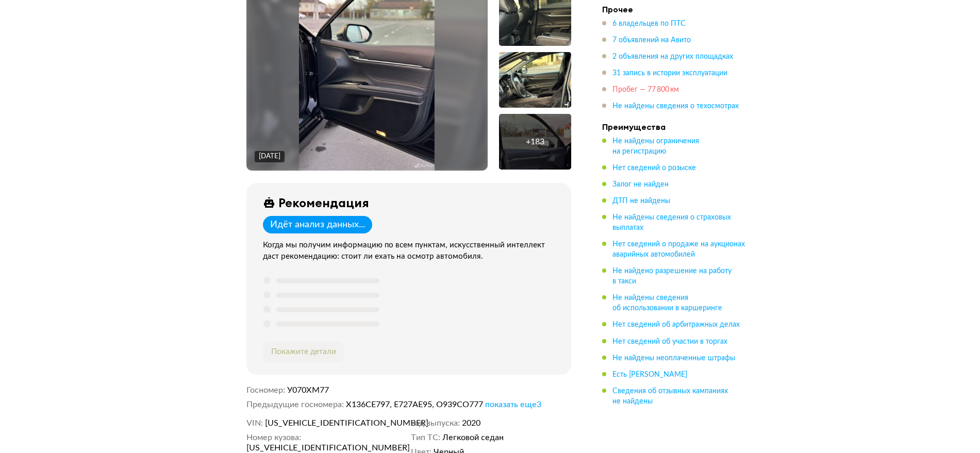 The width and height of the screenshot is (980, 453). I want to click on span: 31 запись в истории эксплуатации, so click(670, 73).